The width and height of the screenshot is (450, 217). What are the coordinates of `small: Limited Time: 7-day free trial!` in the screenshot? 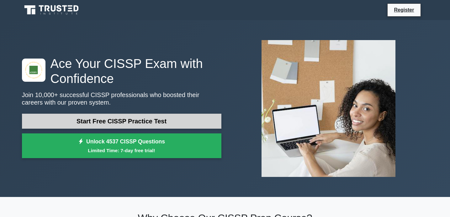 It's located at (122, 151).